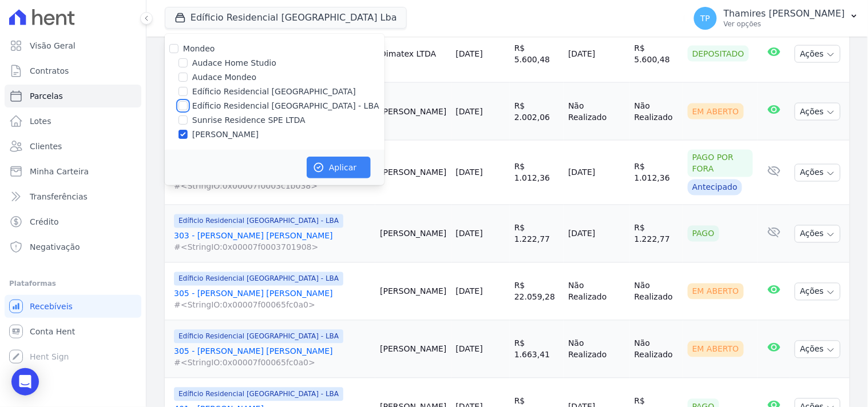  What do you see at coordinates (44, 222) in the screenshot?
I see `span: Crédito` at bounding box center [44, 222].